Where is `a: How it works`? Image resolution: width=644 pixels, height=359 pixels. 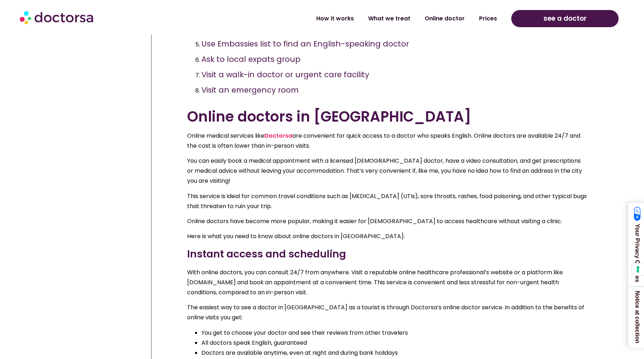 a: How it works is located at coordinates (335, 19).